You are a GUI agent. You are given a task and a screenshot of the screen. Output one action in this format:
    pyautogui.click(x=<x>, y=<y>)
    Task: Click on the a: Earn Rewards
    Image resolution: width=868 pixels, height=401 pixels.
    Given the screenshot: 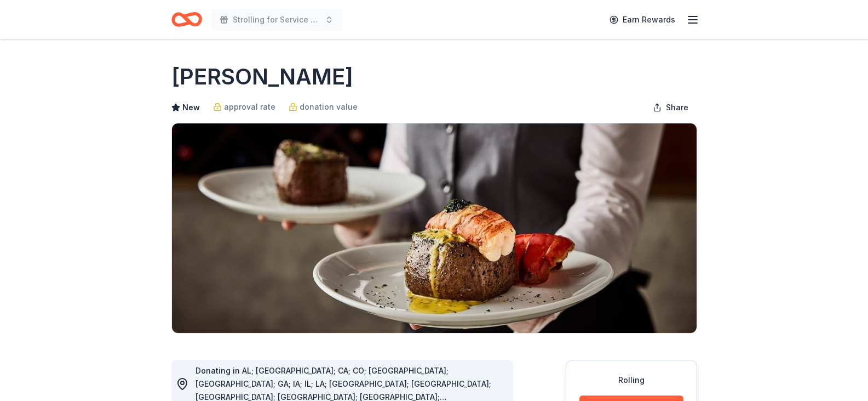 What is the action you would take?
    pyautogui.click(x=643, y=20)
    